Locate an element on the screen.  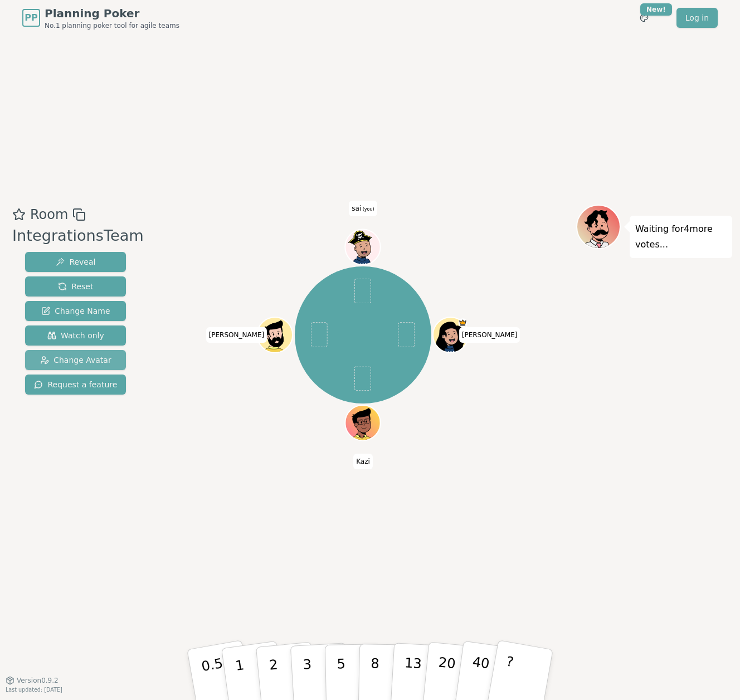
div: New! is located at coordinates (656, 9).